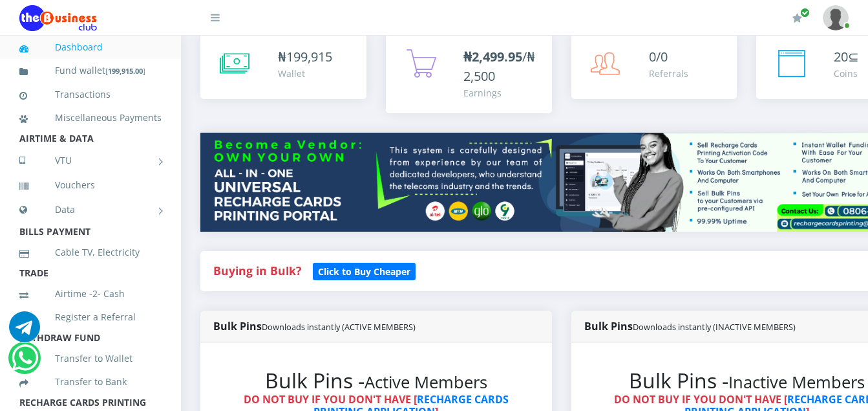 This screenshot has height=411, width=868. Describe the element at coordinates (90, 209) in the screenshot. I see `a: Data` at that location.